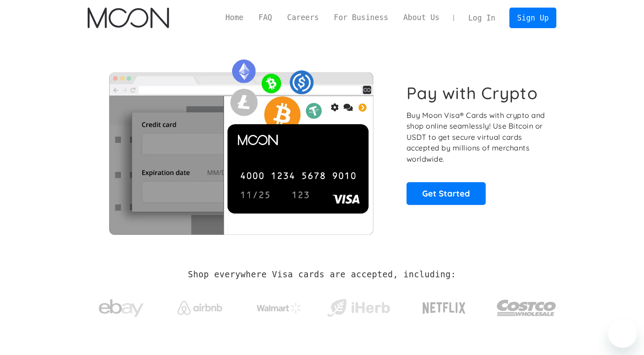 The width and height of the screenshot is (644, 355). Describe the element at coordinates (526, 308) in the screenshot. I see `img: Costco` at that location.